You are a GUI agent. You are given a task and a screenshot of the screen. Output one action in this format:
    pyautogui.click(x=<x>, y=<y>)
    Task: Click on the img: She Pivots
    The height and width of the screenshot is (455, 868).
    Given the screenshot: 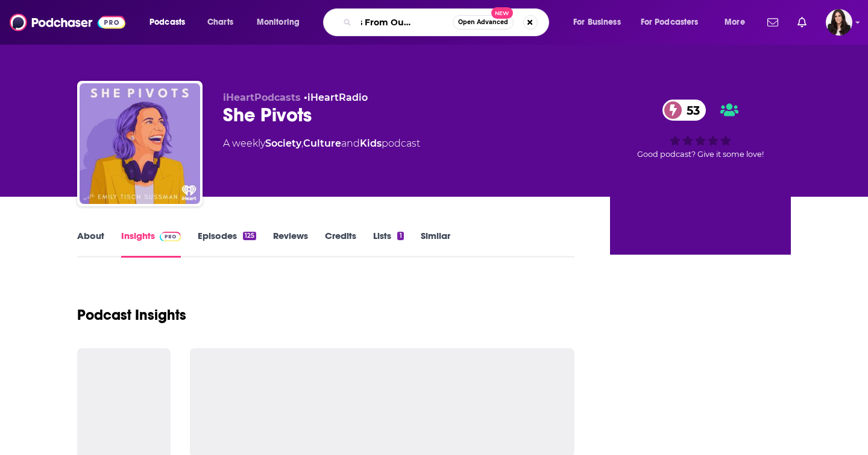 What is the action you would take?
    pyautogui.click(x=140, y=143)
    